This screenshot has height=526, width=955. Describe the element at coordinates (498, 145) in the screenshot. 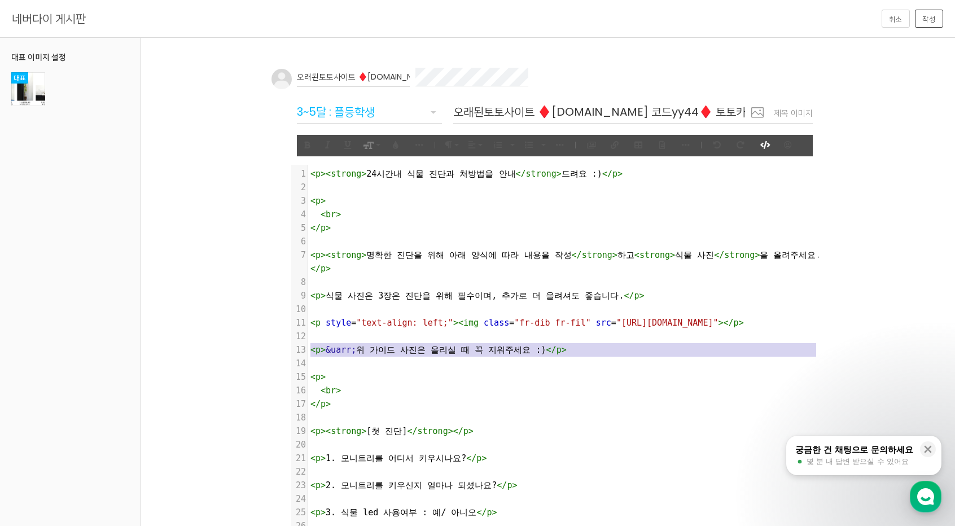

I see `button: 숫자 리스트` at that location.